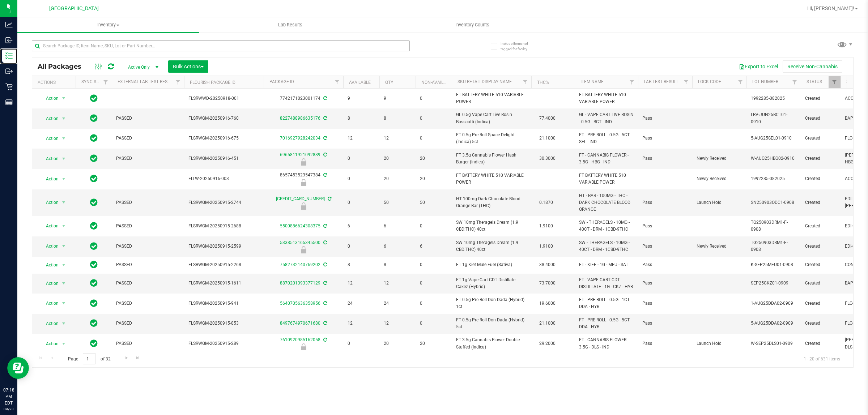 Image resolution: width=868 pixels, height=415 pixels. Describe the element at coordinates (773, 158) in the screenshot. I see `span: W-AUG25HBG02-0910` at that location.